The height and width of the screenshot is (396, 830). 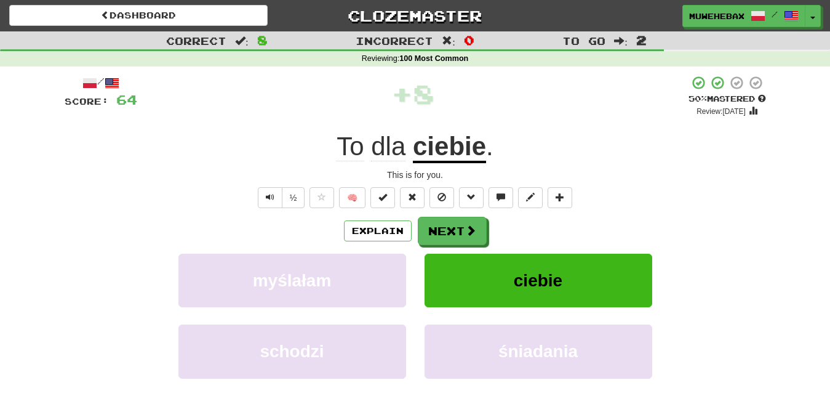 I want to click on span: 0, so click(x=469, y=40).